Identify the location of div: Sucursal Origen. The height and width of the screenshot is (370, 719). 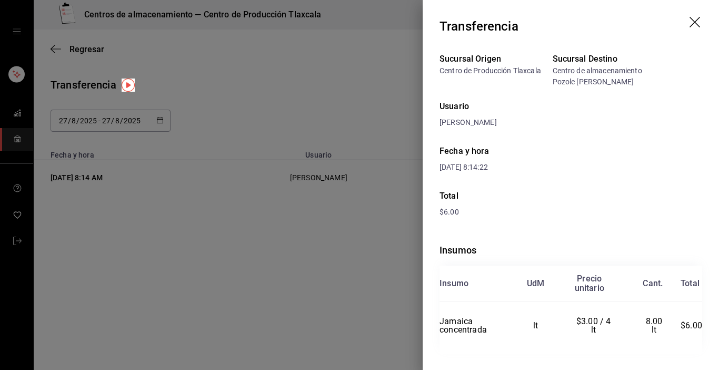
(492, 59).